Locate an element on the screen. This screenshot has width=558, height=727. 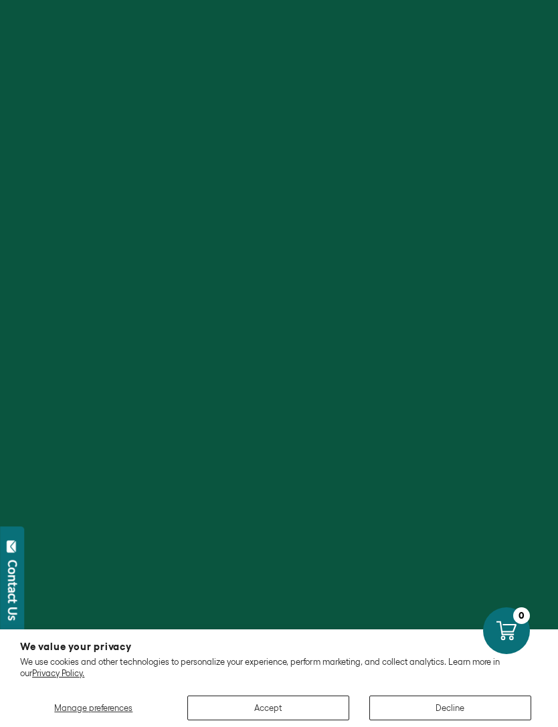
button: Manage preferences is located at coordinates (94, 708).